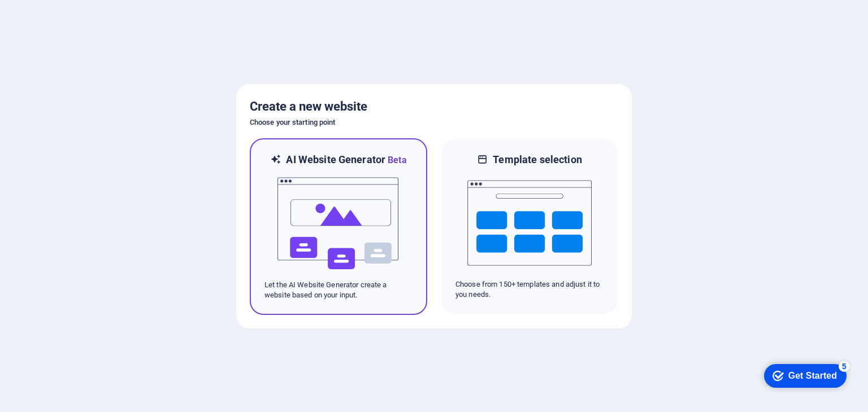  What do you see at coordinates (537, 160) in the screenshot?
I see `h6: Template selection` at bounding box center [537, 160].